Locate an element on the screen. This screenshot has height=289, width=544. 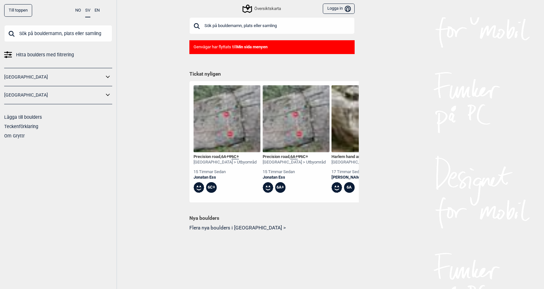
h1: Nya boulders is located at coordinates (272, 218).